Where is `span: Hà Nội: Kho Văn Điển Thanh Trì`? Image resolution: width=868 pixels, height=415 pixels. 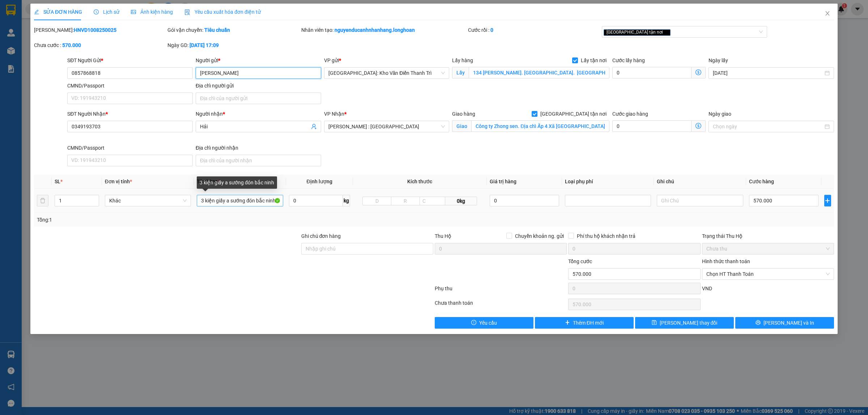
span: Hà Nội: Kho Văn Điển Thanh Trì is located at coordinates (387, 73).